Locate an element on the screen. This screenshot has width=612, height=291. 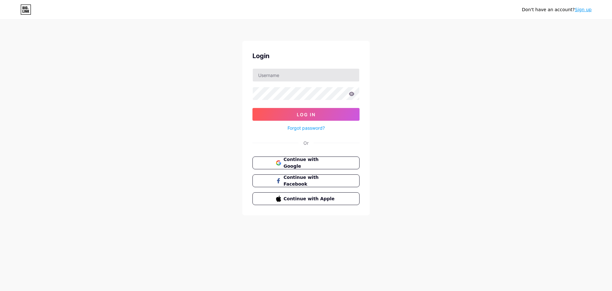
input: Username is located at coordinates (306, 75).